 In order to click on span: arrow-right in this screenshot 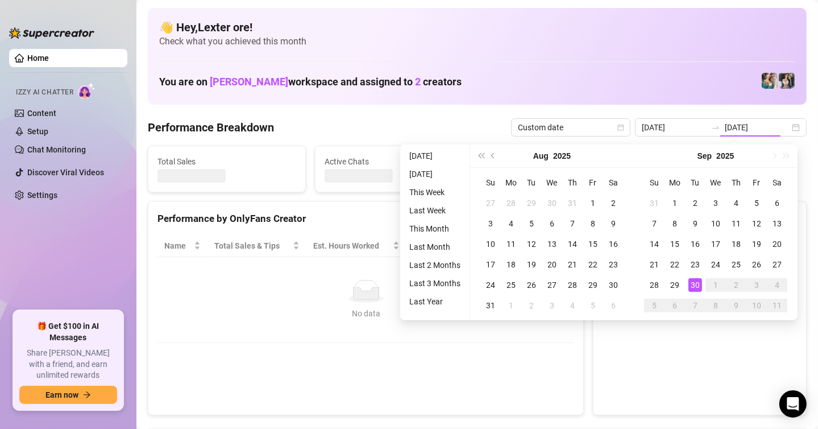, I will do `click(87, 395)`.